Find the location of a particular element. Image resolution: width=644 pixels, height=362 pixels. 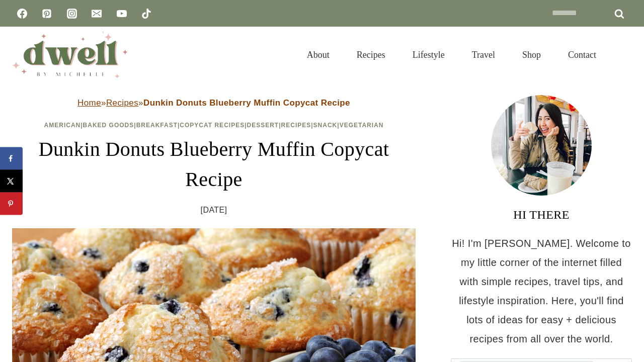

a: Contact is located at coordinates (582, 55).